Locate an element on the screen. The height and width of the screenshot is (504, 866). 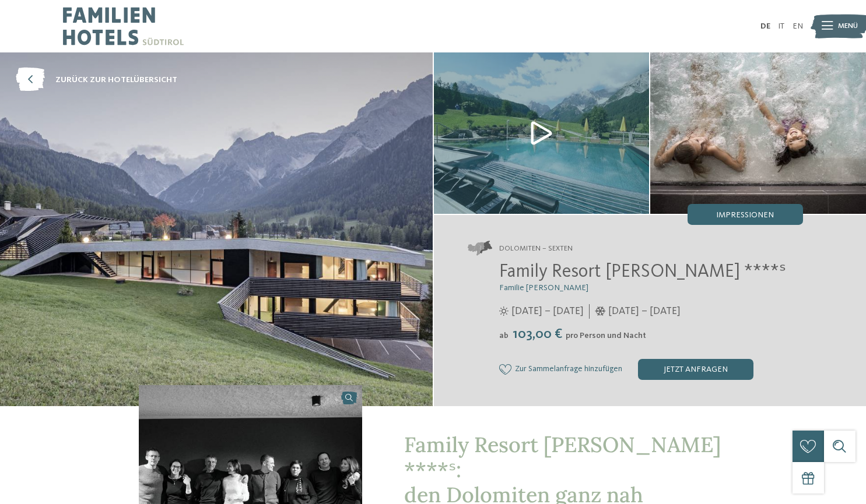
a: zurück zur Hotelübersicht is located at coordinates (96, 80).